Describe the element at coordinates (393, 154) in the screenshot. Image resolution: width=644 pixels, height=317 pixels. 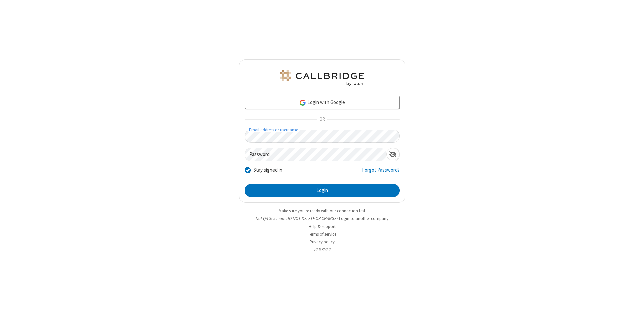
I see `div: Show password` at that location.